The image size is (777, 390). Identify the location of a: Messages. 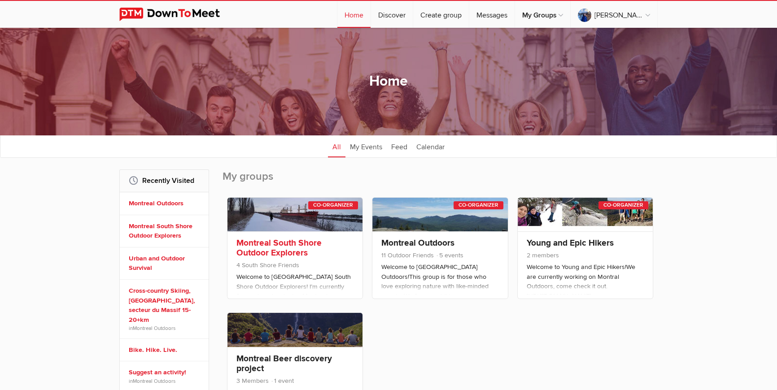
(492, 14).